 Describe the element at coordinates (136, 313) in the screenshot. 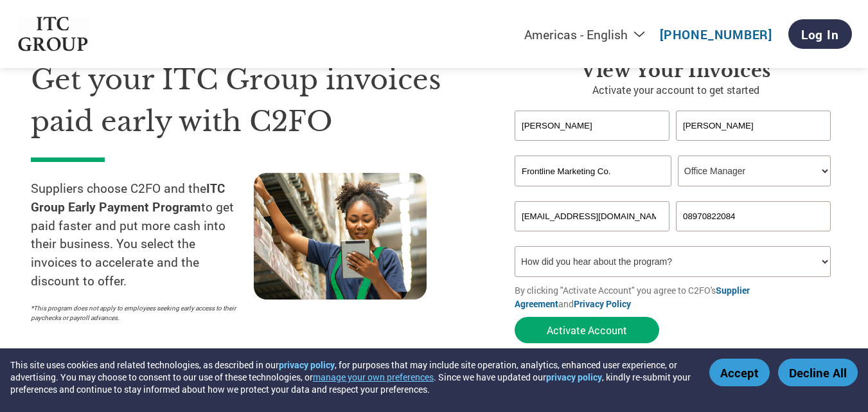

I see `p: *This program does not apply to employees seeking early access to their paychecks or payroll adva...` at that location.